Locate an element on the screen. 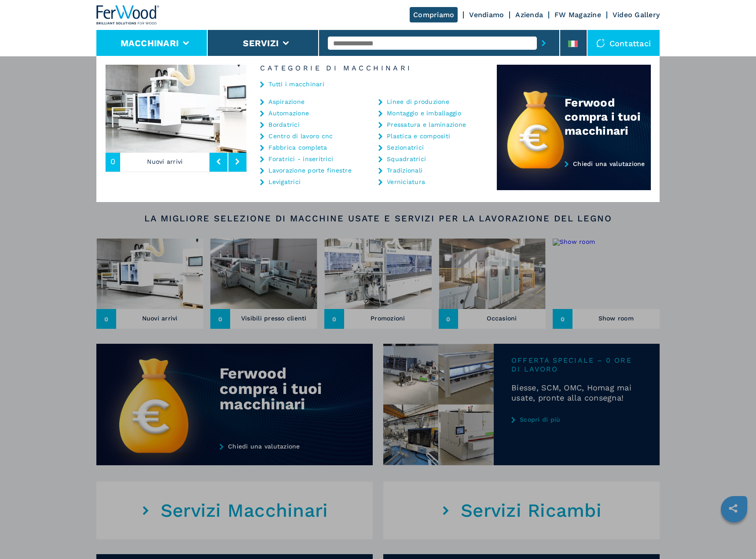  a: Sezionatrici is located at coordinates (405, 147).